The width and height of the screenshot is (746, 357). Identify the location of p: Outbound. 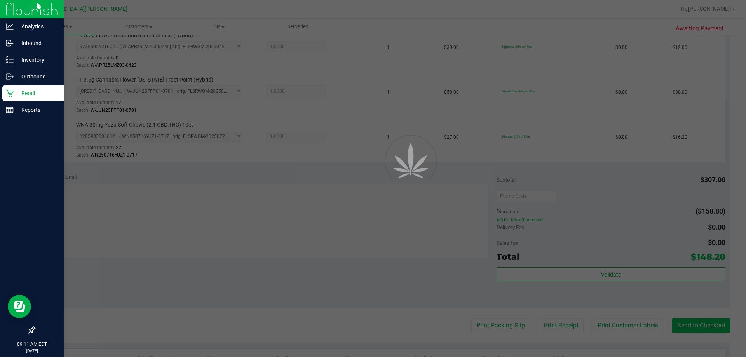
(37, 77).